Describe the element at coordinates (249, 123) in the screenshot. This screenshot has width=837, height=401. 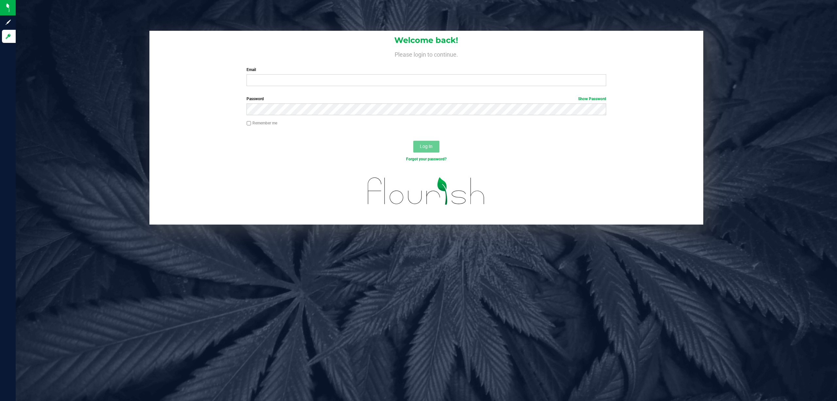
I see `input: Remember me` at that location.